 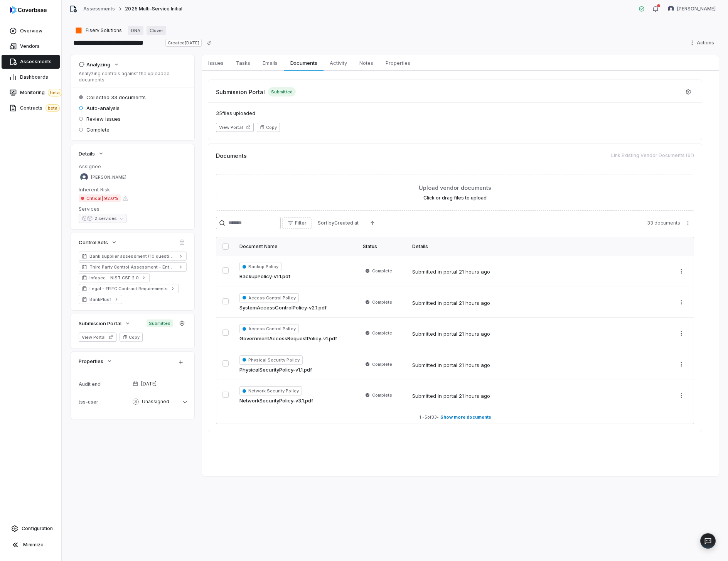 What do you see at coordinates (40, 108) in the screenshot?
I see `span: Contracts` at bounding box center [40, 108].